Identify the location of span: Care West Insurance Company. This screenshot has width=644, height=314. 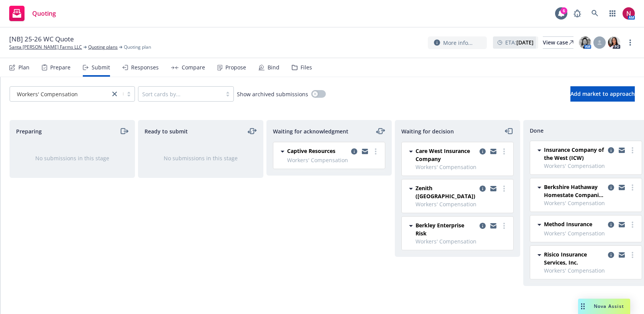
(446, 155).